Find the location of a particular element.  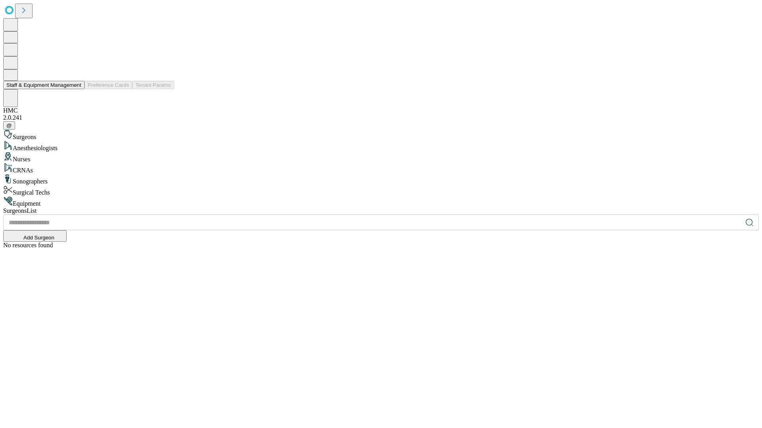

div: Equipment is located at coordinates (381, 202).